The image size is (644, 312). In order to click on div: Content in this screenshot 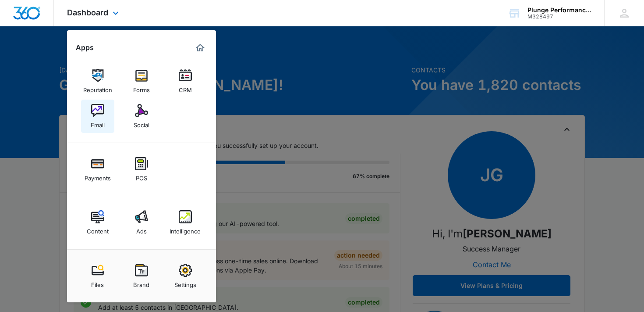, I will do `click(98, 230)`.